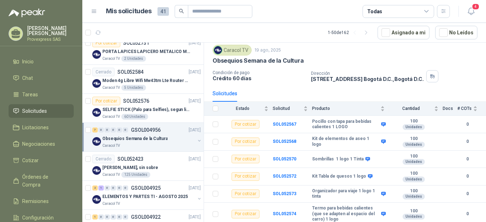 Image resolution: width=486 pixels, height=222 pixels. I want to click on a: Negociaciones, so click(41, 144).